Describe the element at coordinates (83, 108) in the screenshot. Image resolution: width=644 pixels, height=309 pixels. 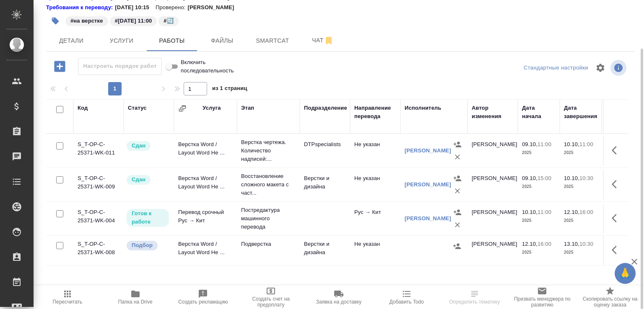
I see `div: Код` at that location.